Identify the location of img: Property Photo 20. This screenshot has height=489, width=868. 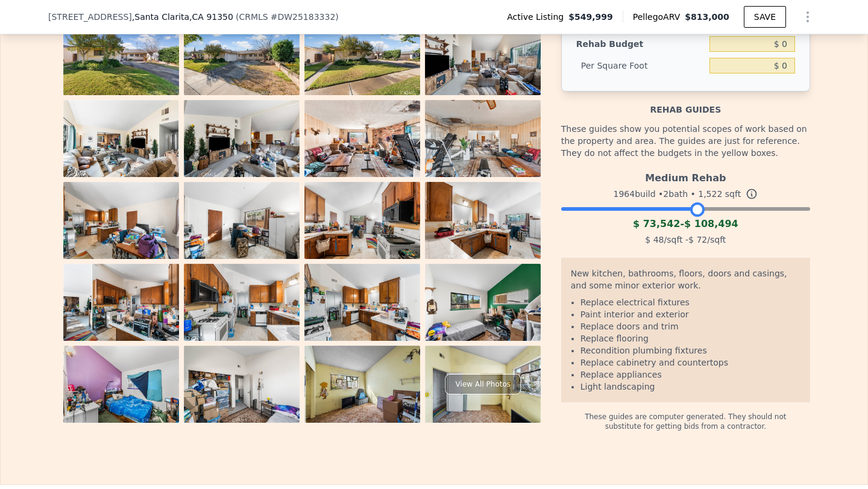
(482, 385).